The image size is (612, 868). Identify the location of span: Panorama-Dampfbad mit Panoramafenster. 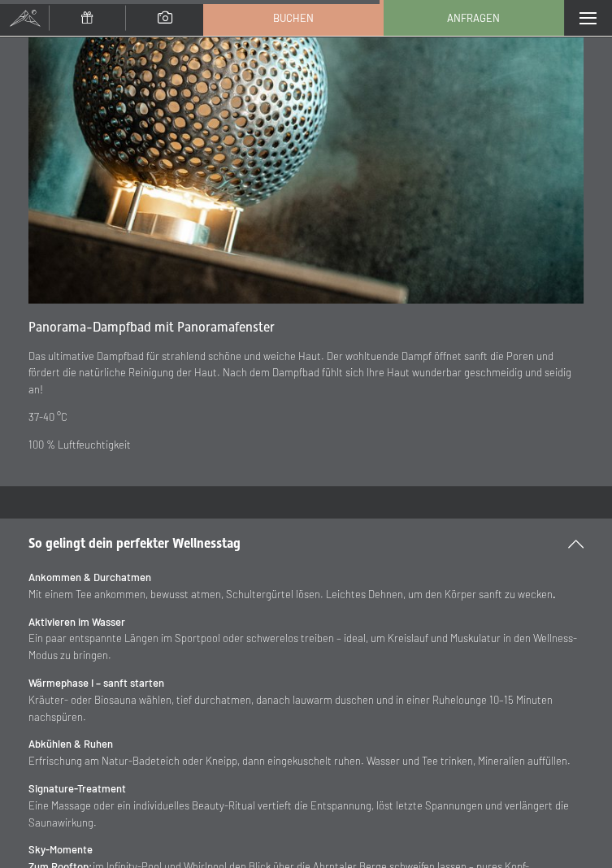
(151, 327).